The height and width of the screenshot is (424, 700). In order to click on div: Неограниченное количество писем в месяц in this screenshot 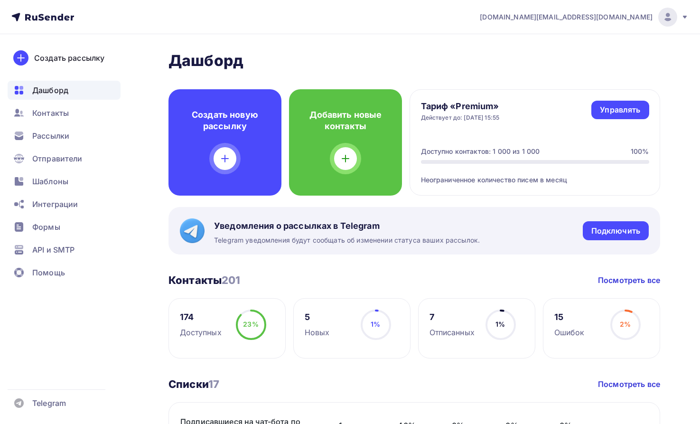, I will do `click(535, 174)`.